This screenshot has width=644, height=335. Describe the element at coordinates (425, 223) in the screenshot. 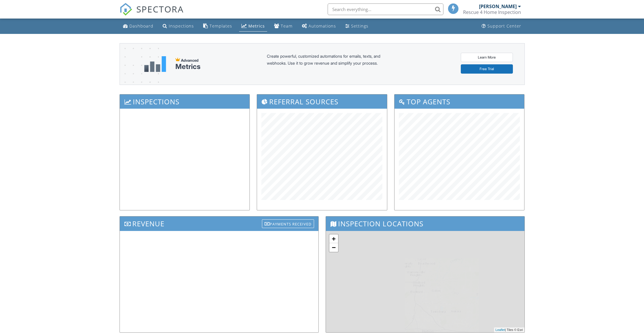

I see `h3: Inspection Locations` at that location.